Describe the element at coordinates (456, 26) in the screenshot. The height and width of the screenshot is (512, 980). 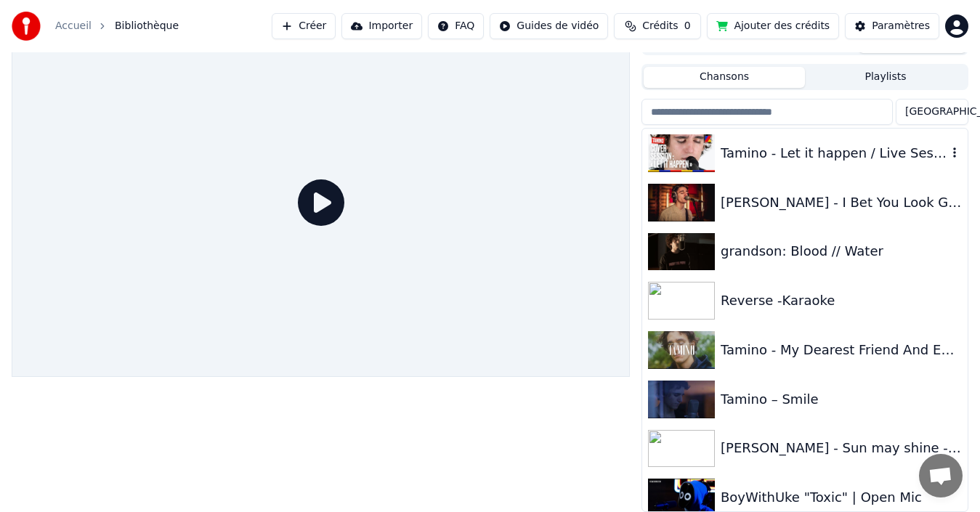
I see `button: FAQ` at that location.